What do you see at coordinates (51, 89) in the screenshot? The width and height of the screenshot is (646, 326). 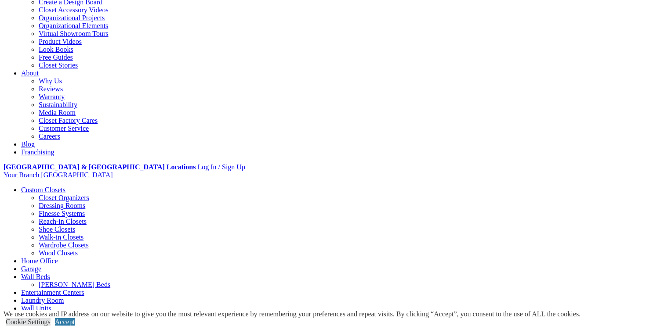 I see `a: Reviews` at bounding box center [51, 89].